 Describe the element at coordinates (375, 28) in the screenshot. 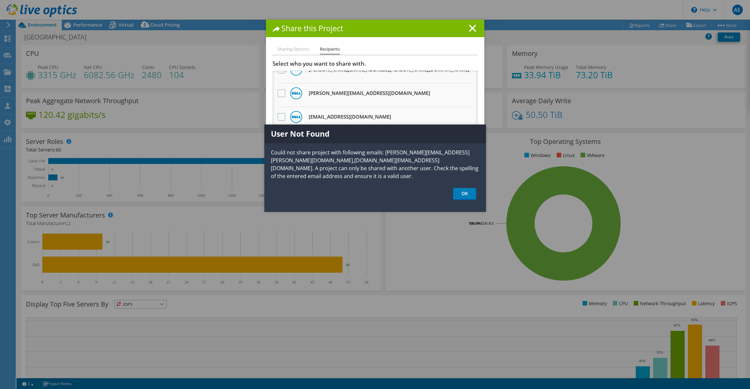

I see `h1: Share this Project` at that location.